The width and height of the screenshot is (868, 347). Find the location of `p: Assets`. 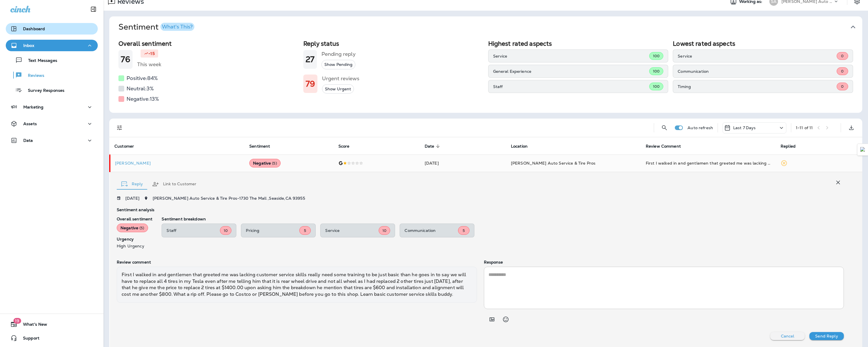

p: Assets is located at coordinates (30, 124).